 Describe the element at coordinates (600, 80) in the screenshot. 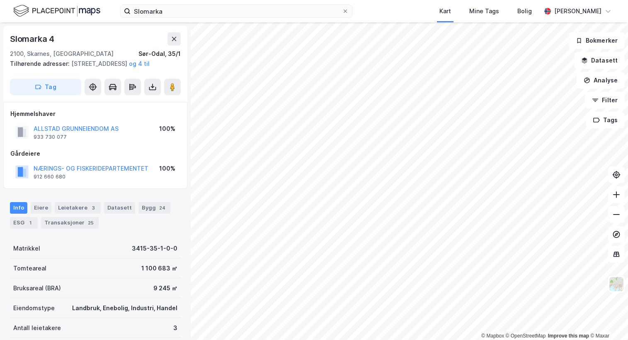

I see `button: Analyse` at that location.